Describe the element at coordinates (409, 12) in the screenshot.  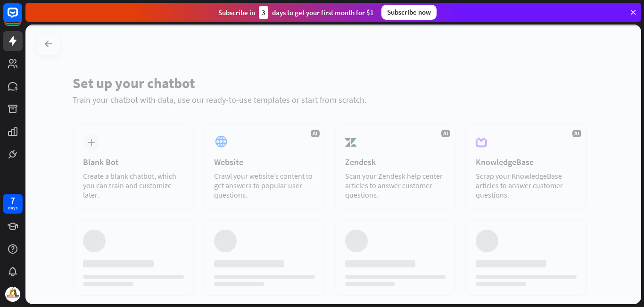
I see `div: Subscribe now` at that location.